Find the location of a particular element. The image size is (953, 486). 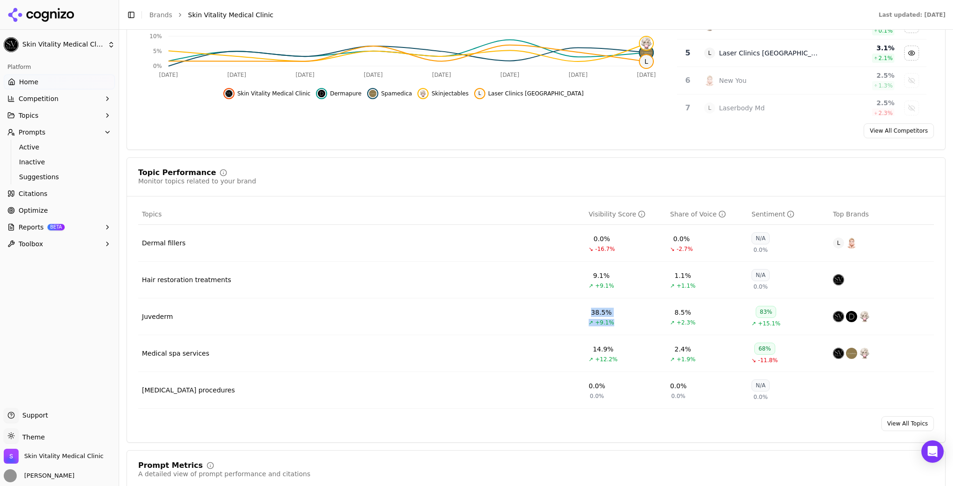

span: Optimize is located at coordinates (33, 210).